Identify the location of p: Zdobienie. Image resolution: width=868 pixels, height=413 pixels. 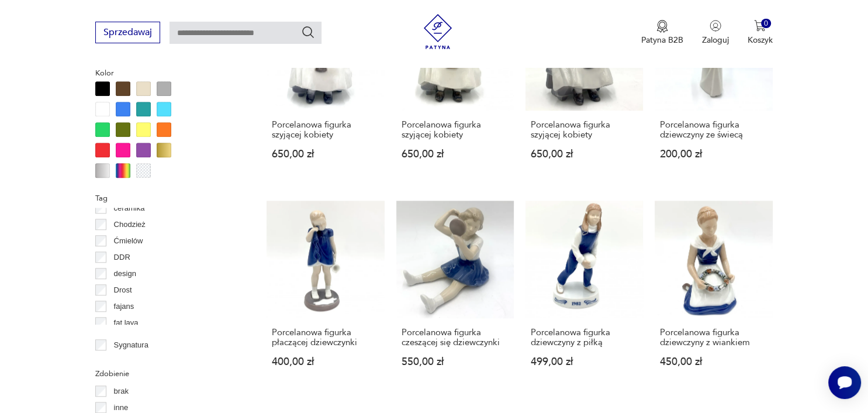
(167, 373).